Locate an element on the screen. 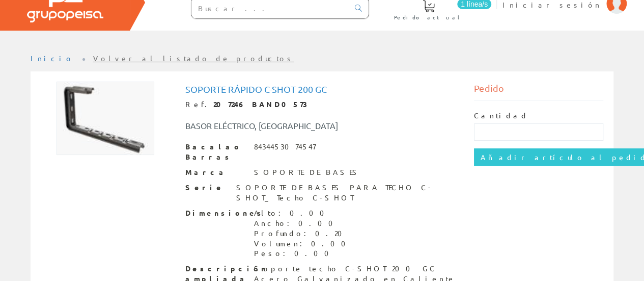  a: Inicio is located at coordinates (52, 58).